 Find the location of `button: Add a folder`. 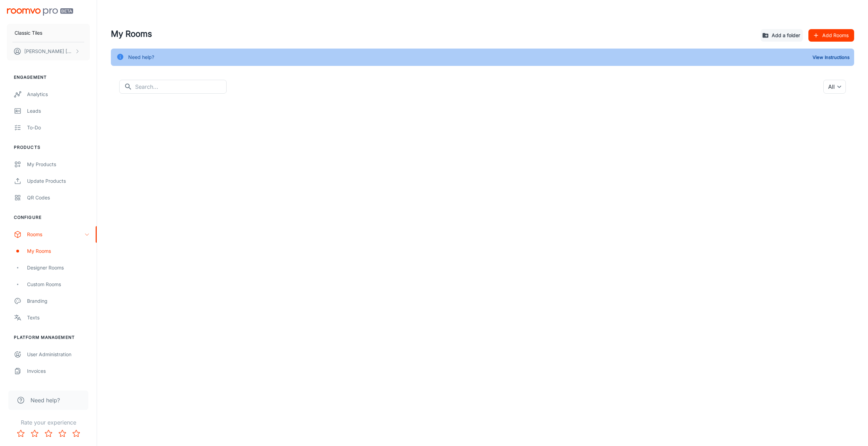

button: Add a folder is located at coordinates (781, 35).